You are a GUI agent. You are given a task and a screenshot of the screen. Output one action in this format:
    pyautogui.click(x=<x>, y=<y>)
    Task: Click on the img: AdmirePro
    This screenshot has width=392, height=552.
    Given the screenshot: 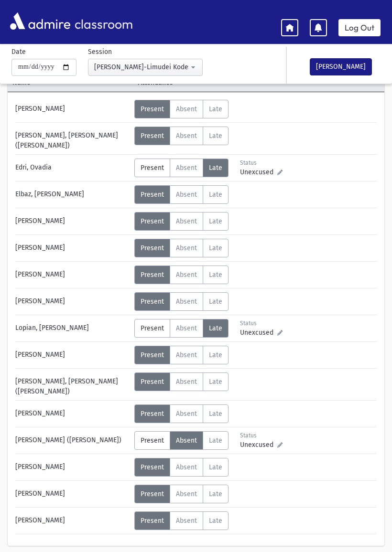 What is the action you would take?
    pyautogui.click(x=40, y=21)
    